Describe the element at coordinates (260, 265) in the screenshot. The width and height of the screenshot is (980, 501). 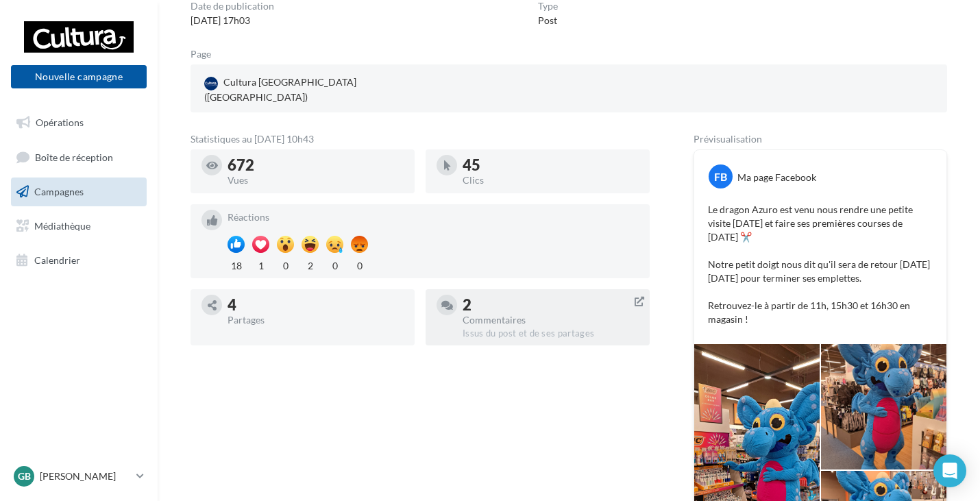
I see `div: 1` at that location.